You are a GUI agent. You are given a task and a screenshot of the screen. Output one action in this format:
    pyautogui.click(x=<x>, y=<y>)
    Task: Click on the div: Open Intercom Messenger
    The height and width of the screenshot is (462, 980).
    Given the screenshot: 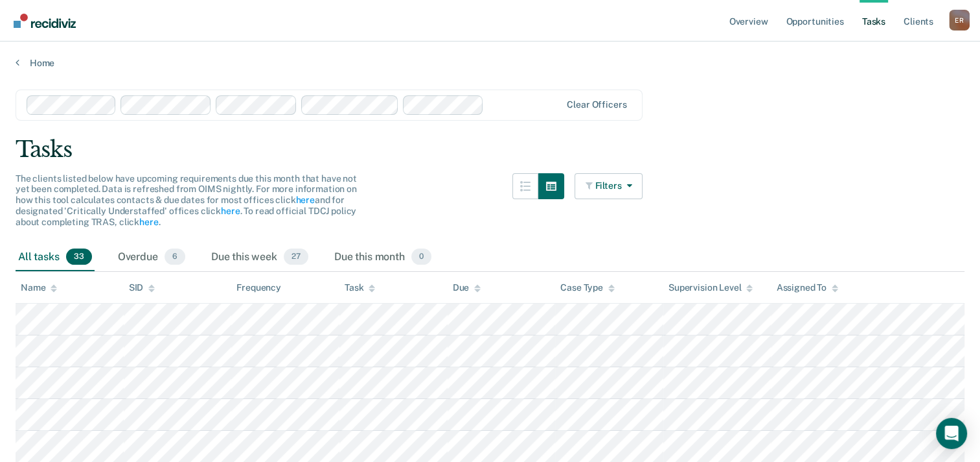 What is the action you would take?
    pyautogui.click(x=952, y=433)
    